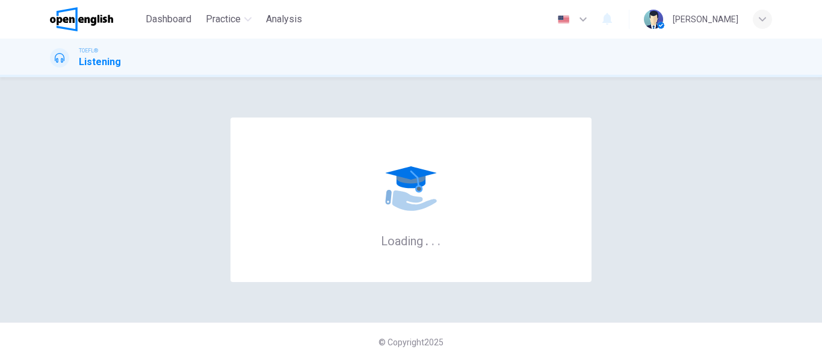 The width and height of the screenshot is (822, 361). What do you see at coordinates (100, 62) in the screenshot?
I see `h1: Listening` at bounding box center [100, 62].